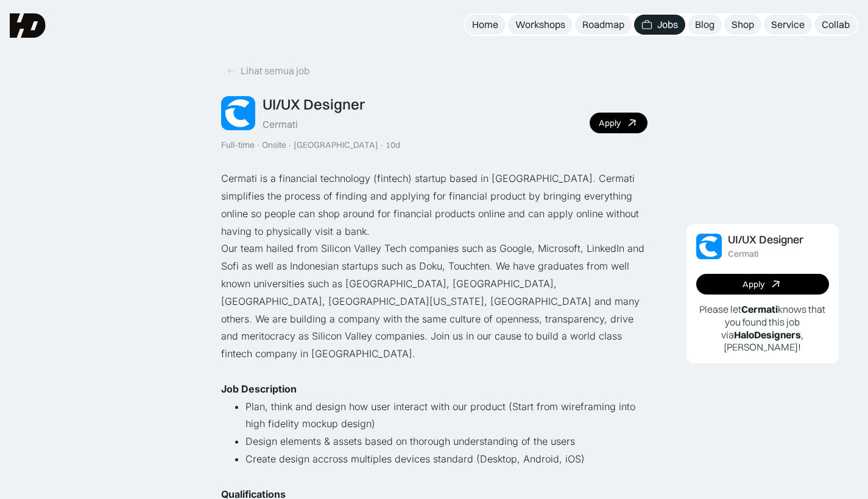  I want to click on div: Collab, so click(835, 24).